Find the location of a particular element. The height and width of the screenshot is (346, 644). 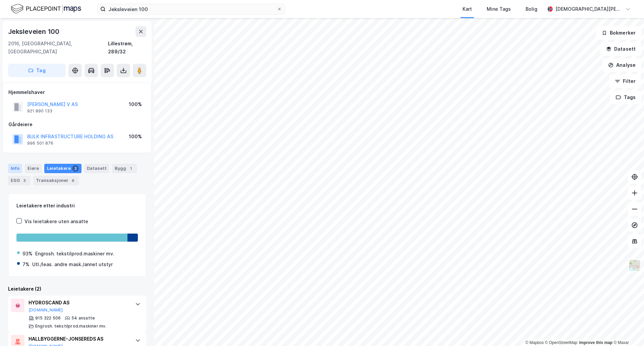

div: Mine Tags is located at coordinates (498, 9).